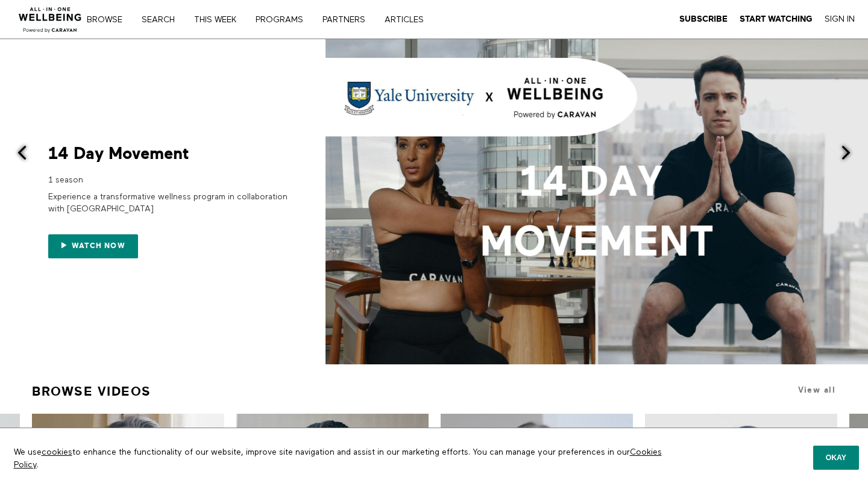 Image resolution: width=868 pixels, height=489 pixels. Describe the element at coordinates (57, 452) in the screenshot. I see `a: cookies` at that location.